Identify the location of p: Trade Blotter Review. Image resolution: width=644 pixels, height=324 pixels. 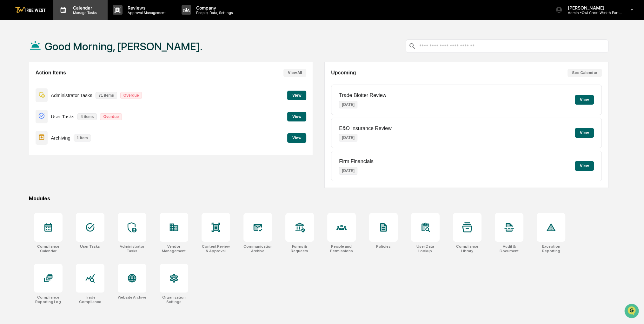
(362, 95).